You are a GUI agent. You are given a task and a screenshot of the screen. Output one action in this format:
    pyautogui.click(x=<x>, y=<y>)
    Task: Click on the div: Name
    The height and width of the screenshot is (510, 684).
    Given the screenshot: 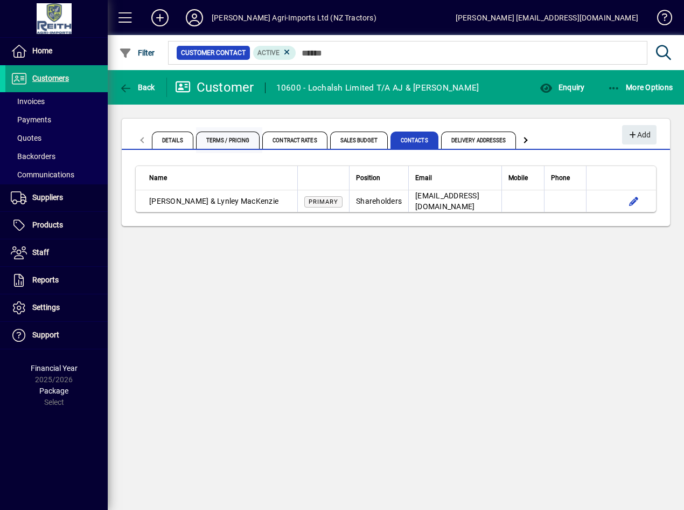 What is the action you would take?
    pyautogui.click(x=220, y=178)
    